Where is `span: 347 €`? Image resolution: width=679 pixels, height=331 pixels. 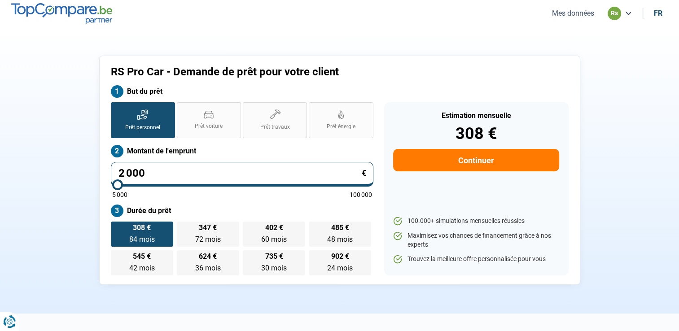
span: 347 € is located at coordinates (208, 228).